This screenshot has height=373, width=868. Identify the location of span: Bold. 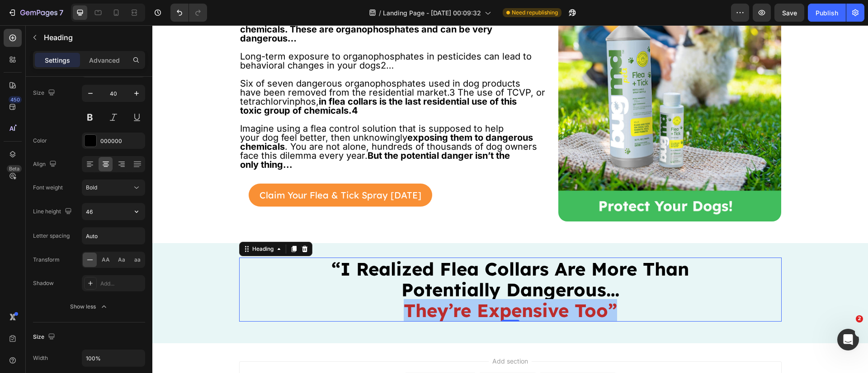
(91, 188).